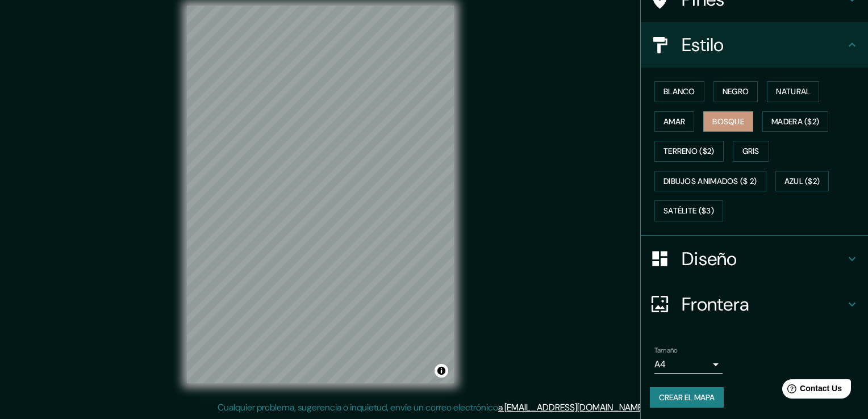  I want to click on div: Diseño, so click(754, 259).